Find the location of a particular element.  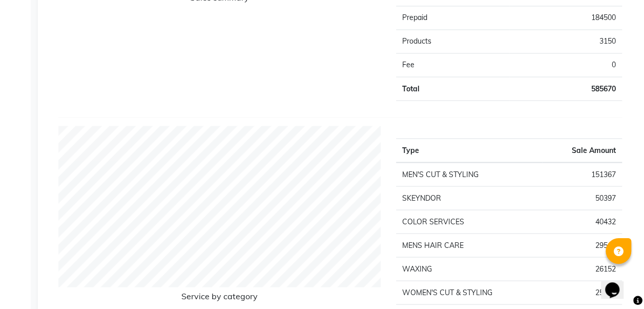

td: 184500 is located at coordinates (566, 17).